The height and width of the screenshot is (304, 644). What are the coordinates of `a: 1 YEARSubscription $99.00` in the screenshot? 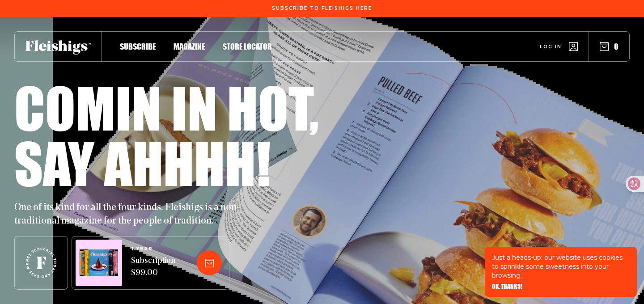 It's located at (153, 263).